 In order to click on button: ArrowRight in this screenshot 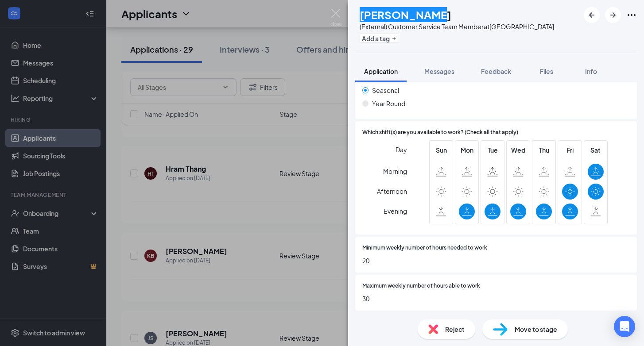, I will do `click(613, 15)`.